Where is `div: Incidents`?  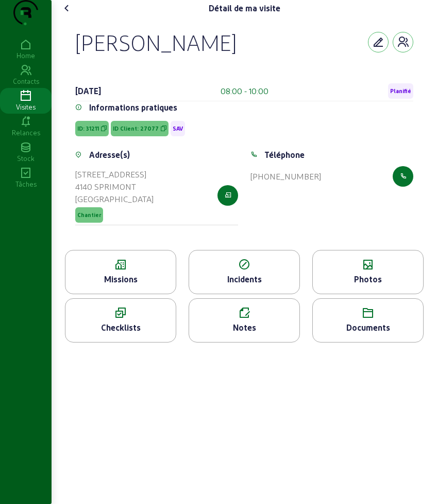 div: Incidents is located at coordinates (244, 279).